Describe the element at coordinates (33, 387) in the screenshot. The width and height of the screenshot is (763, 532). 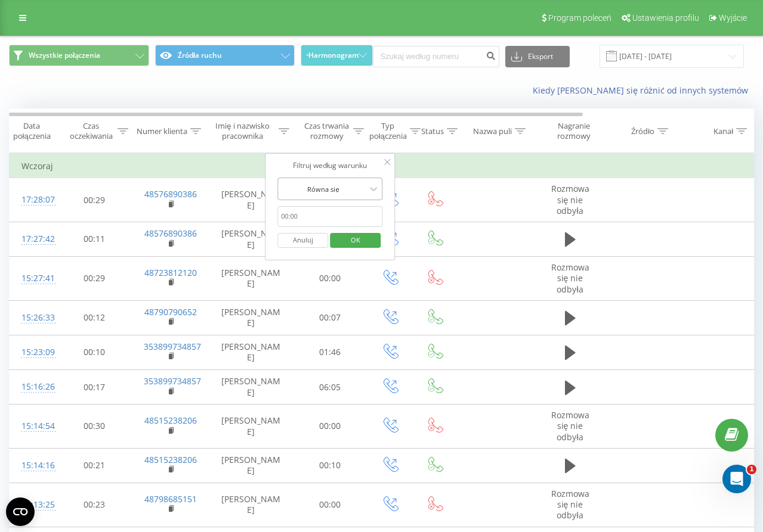
I see `div: 15:16:26` at that location.